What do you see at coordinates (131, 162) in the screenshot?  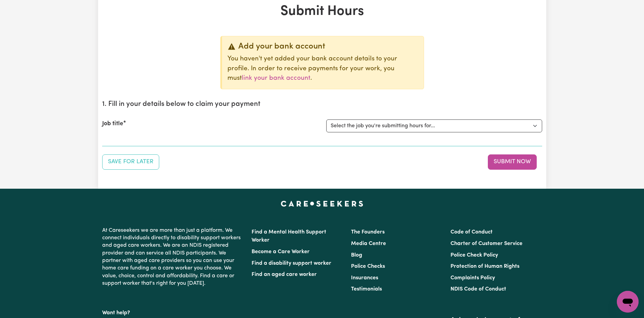 I see `button: Save your job report` at bounding box center [131, 162].